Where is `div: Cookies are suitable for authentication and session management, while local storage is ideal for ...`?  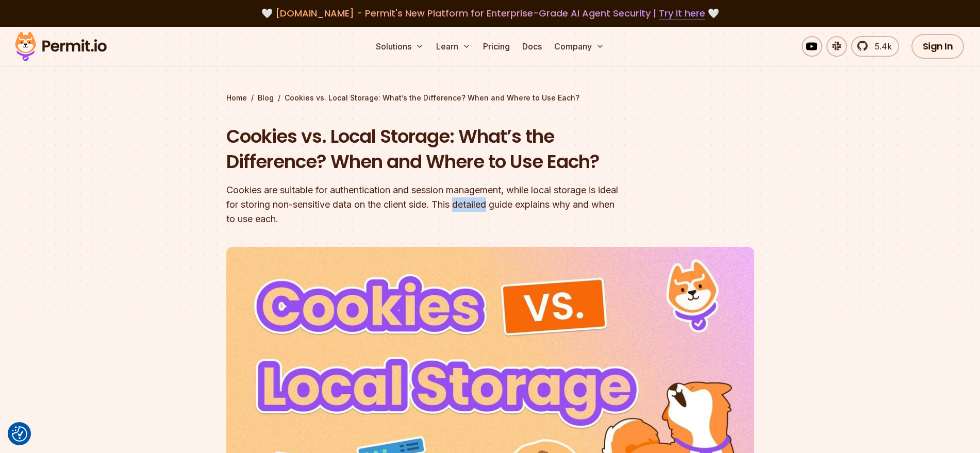 div: Cookies are suitable for authentication and session management, while local storage is ideal for ... is located at coordinates (424, 204).